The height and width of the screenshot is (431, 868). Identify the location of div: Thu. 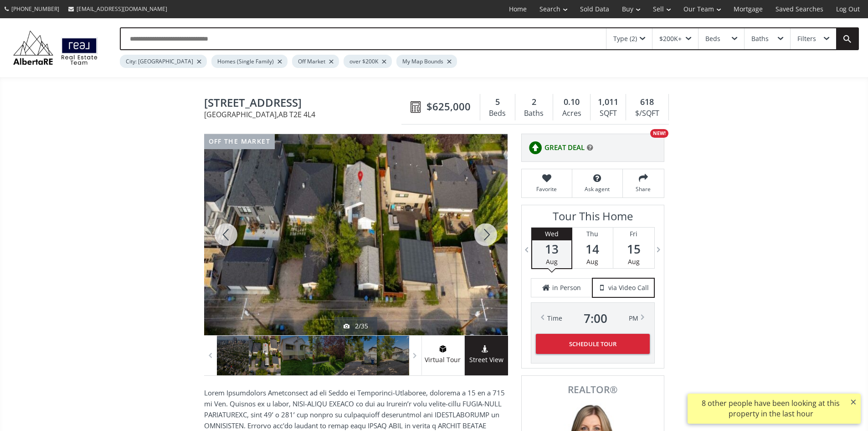
(593, 234).